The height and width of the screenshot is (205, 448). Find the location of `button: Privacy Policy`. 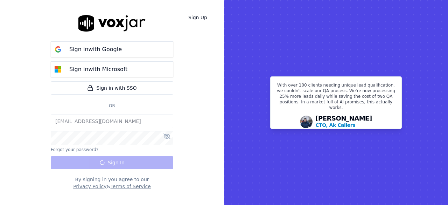

button: Privacy Policy is located at coordinates (90, 186).